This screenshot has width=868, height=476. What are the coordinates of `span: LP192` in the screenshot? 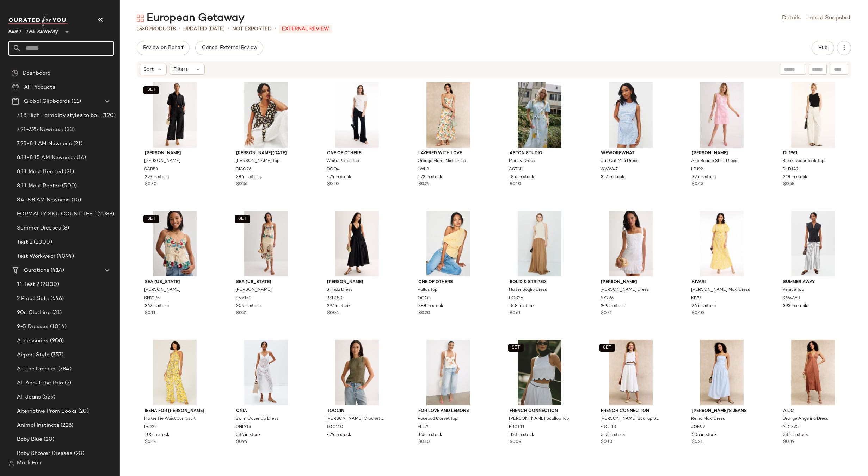 It's located at (696, 170).